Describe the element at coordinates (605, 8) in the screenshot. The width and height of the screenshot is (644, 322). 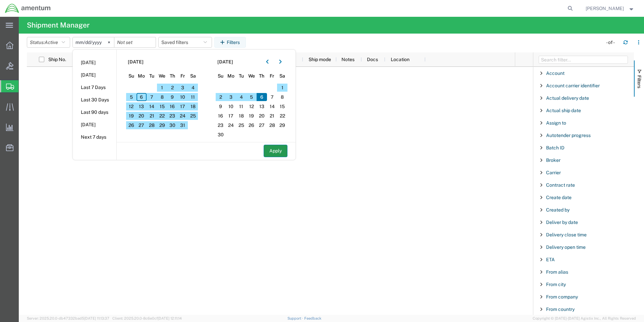
I see `span: Steven Sanchez` at that location.